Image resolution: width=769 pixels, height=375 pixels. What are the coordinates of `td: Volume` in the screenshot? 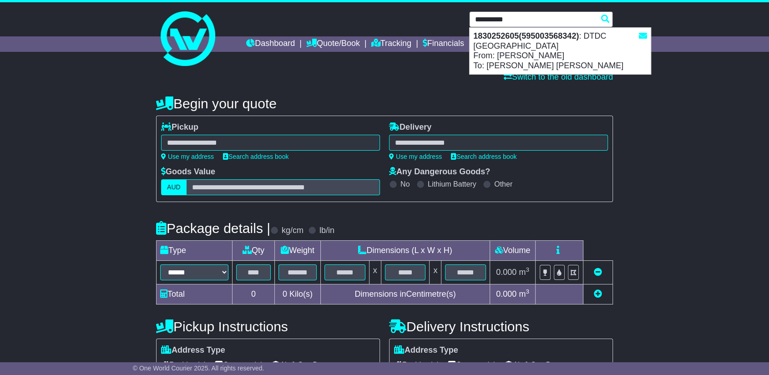 It's located at (512, 251).